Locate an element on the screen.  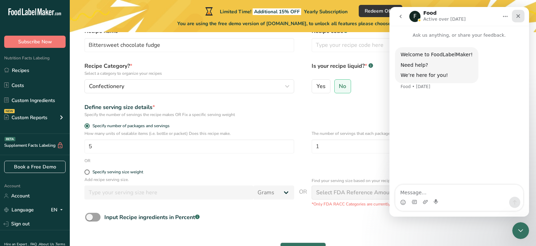
div: Profile image for Food is located at coordinates (25, 9).